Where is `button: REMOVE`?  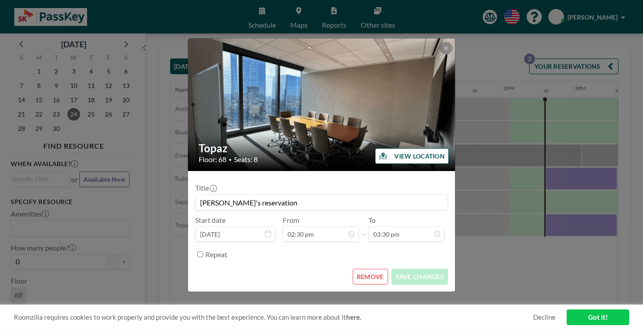 button: REMOVE is located at coordinates (370, 277).